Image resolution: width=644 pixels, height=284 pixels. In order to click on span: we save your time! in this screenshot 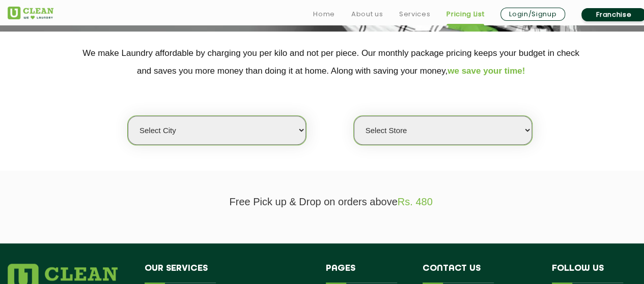, I will do `click(486, 71)`.